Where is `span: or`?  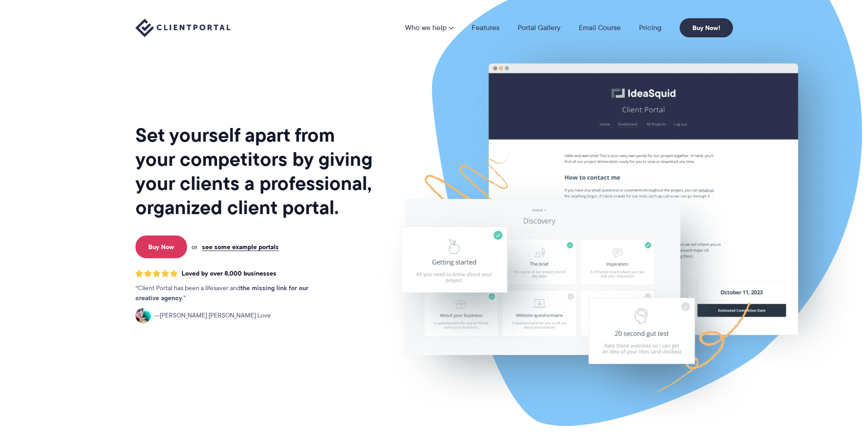 span: or is located at coordinates (195, 247).